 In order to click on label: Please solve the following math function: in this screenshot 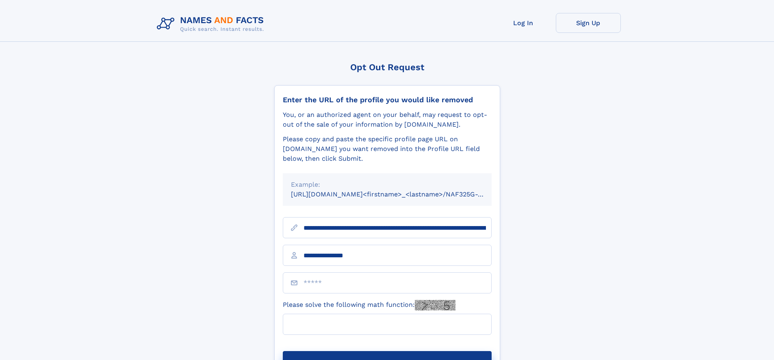, I will do `click(369, 306)`.